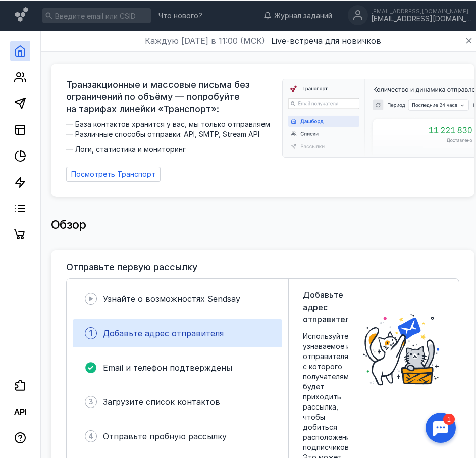 The height and width of the screenshot is (458, 476). What do you see at coordinates (68, 224) in the screenshot?
I see `span: Обзор` at bounding box center [68, 224].